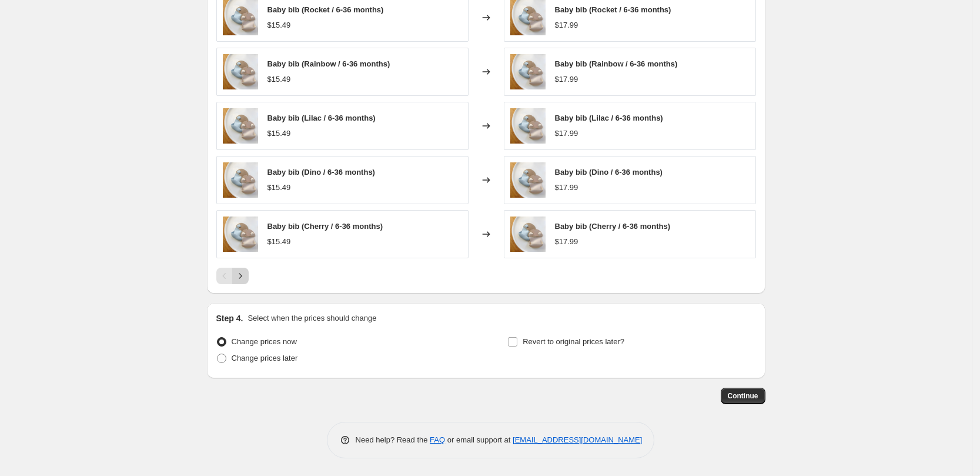  I want to click on nav: Pagination, so click(232, 275).